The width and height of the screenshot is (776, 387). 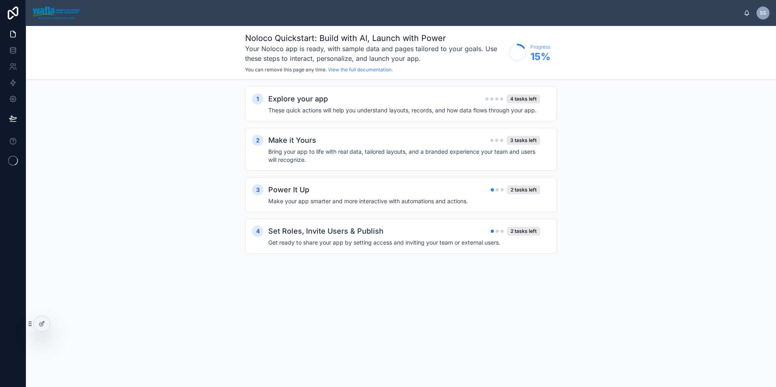 I want to click on h1: Noloco Quickstart: Build with AI, Launch with Power, so click(x=375, y=38).